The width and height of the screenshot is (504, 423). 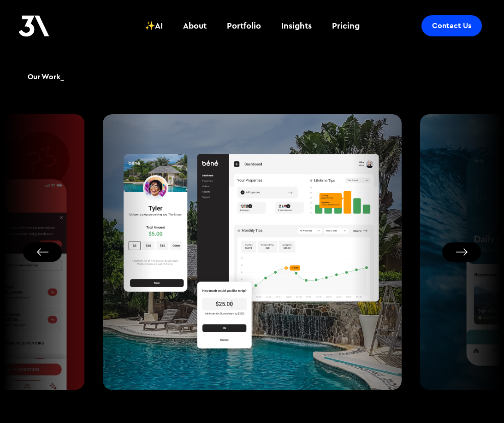 What do you see at coordinates (194, 26) in the screenshot?
I see `a: About` at bounding box center [194, 26].